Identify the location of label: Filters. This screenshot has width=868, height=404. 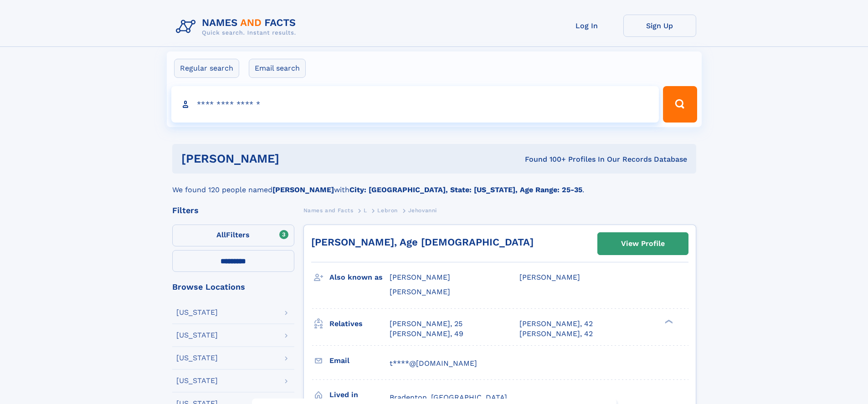
(233, 236).